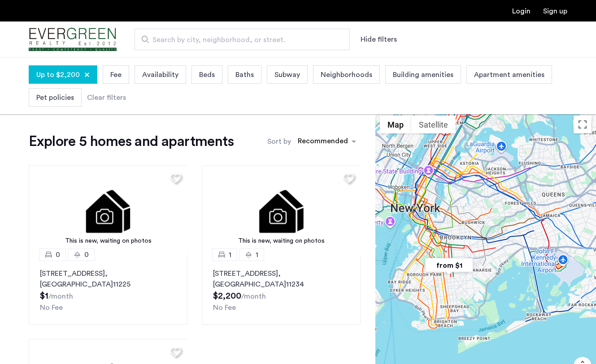 The image size is (596, 364). I want to click on span: Apartment amenities, so click(508, 75).